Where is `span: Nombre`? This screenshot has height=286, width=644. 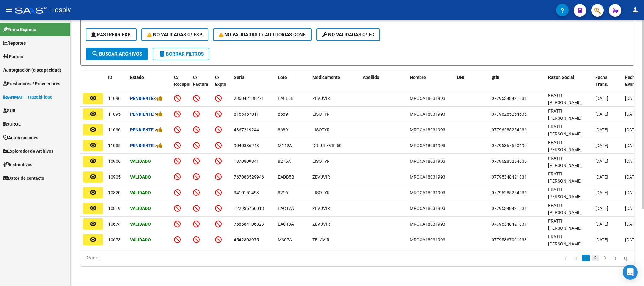 span: Nombre is located at coordinates (418, 77).